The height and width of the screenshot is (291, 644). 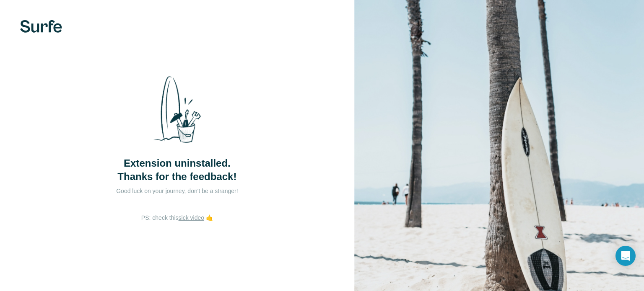 What do you see at coordinates (626, 256) in the screenshot?
I see `div: Open Intercom Messenger` at bounding box center [626, 256].